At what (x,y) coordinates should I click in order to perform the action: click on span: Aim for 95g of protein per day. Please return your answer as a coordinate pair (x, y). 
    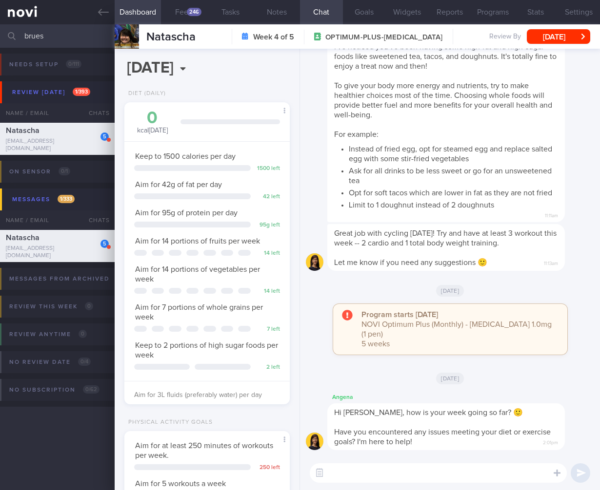
    Looking at the image, I should click on (186, 213).